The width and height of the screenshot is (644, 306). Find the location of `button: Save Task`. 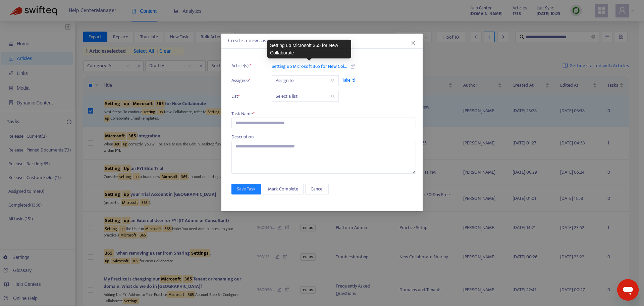

button: Save Task is located at coordinates (246, 189).